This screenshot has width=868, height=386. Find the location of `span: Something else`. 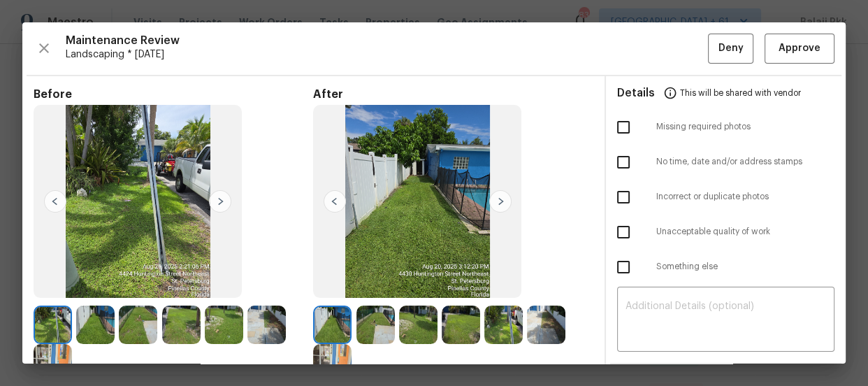

span: Something else is located at coordinates (745, 266).